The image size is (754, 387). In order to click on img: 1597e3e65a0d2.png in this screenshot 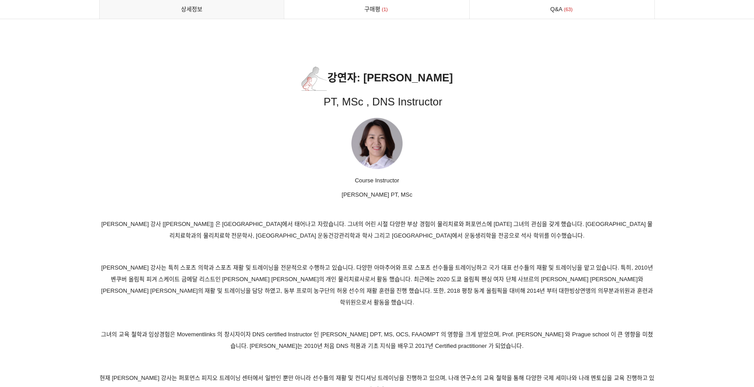, I will do `click(314, 78)`.